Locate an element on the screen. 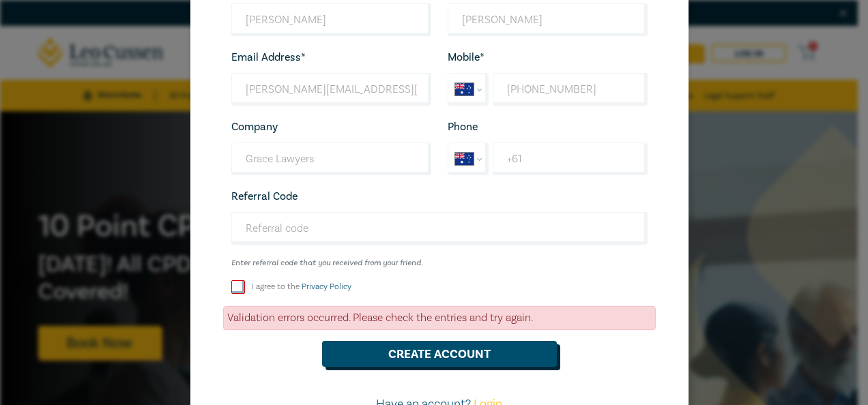 The image size is (868, 405). input: Enter Mobile number is located at coordinates (569, 89).